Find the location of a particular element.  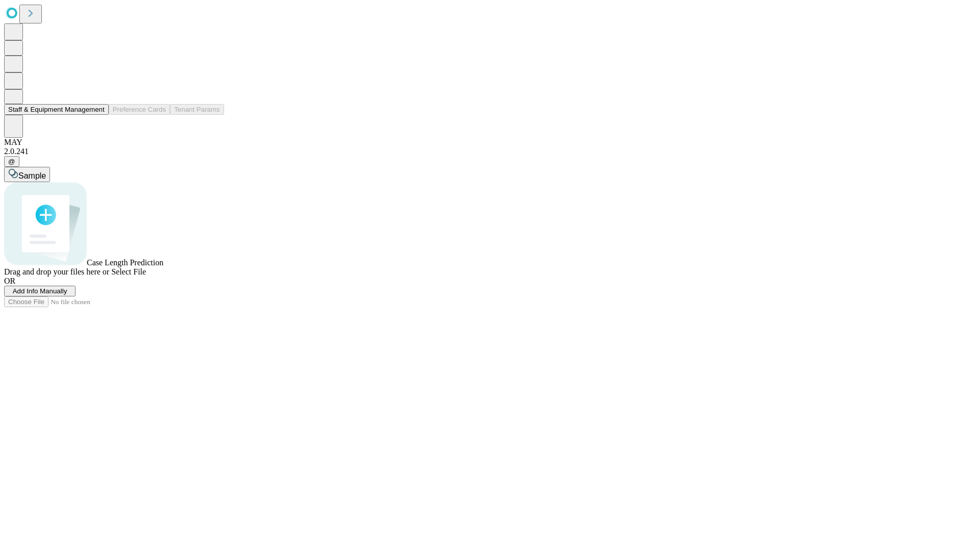

button: Staff & Equipment Management is located at coordinates (56, 109).